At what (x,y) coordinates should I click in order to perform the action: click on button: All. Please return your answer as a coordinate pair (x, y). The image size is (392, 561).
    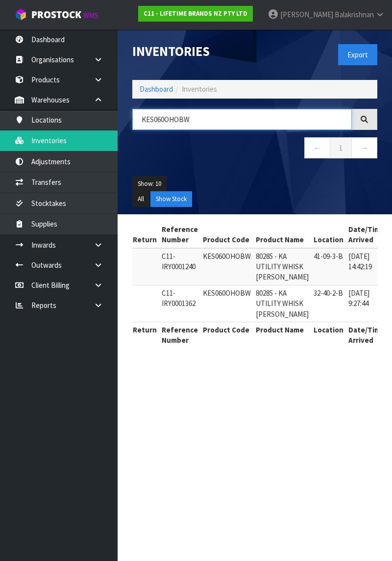
    Looking at the image, I should click on (141, 199).